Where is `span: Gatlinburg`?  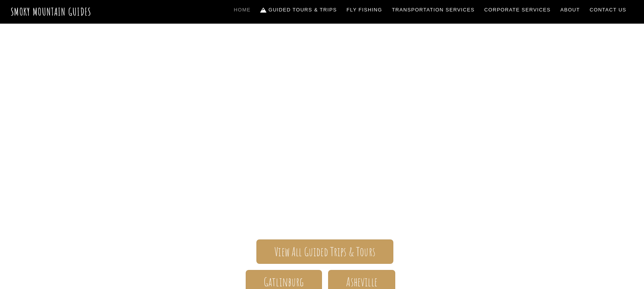
span: Gatlinburg is located at coordinates (284, 282).